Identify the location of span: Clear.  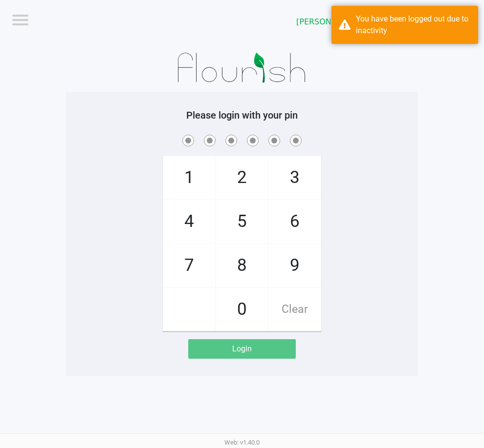
(295, 310).